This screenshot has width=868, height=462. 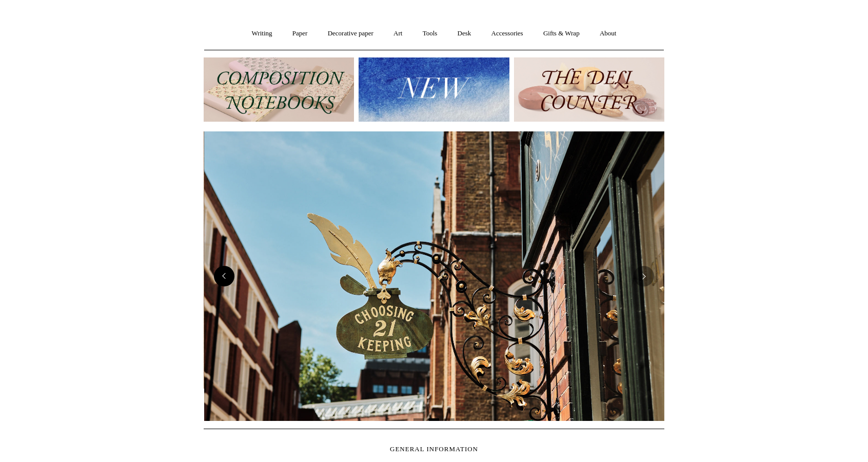 I want to click on a: About, so click(x=608, y=34).